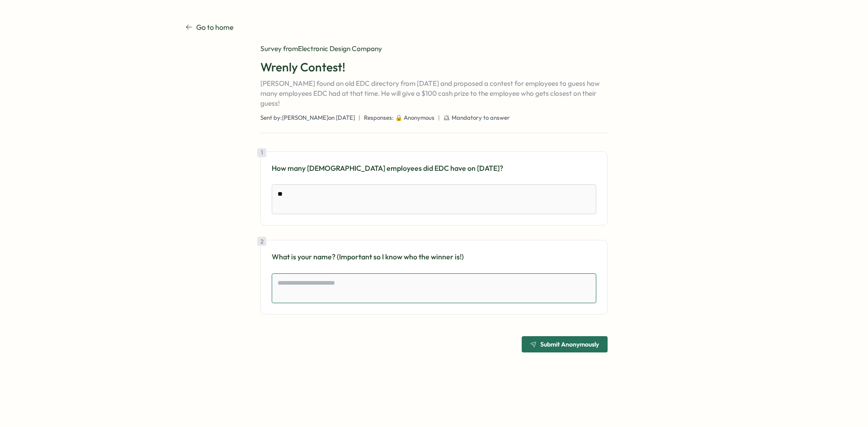 The width and height of the screenshot is (868, 427). Describe the element at coordinates (209, 27) in the screenshot. I see `a: Go to home` at that location.